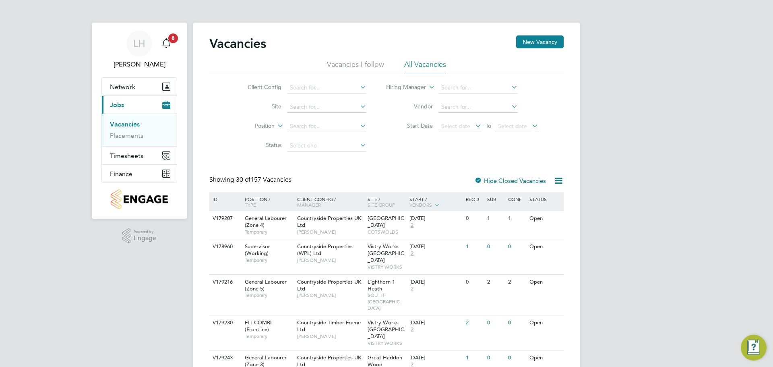 This screenshot has height=367, width=773. What do you see at coordinates (225, 358) in the screenshot?
I see `div: V179243` at bounding box center [225, 358].